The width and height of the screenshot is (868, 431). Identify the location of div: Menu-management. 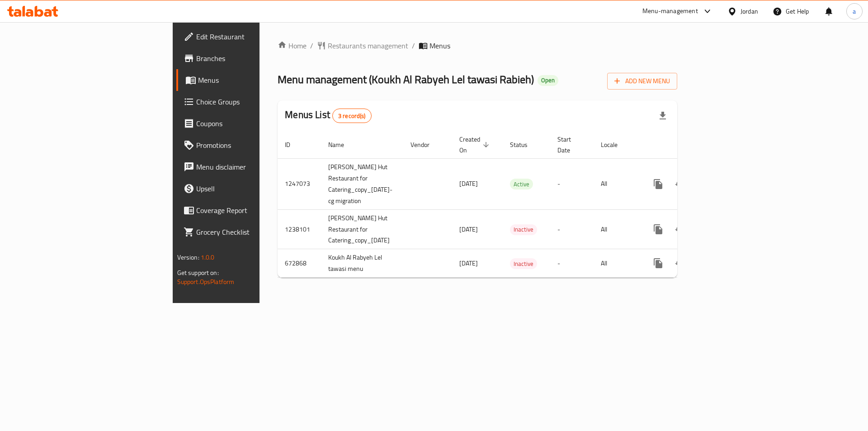
(670, 11).